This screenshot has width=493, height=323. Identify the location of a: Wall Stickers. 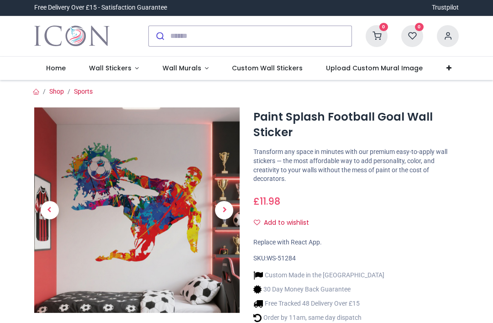
(114, 69).